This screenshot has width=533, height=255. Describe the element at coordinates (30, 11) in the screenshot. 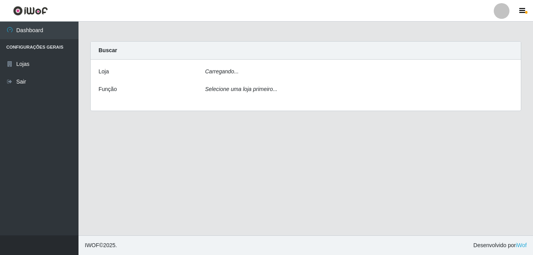

I see `img: CoreUI Logo` at that location.